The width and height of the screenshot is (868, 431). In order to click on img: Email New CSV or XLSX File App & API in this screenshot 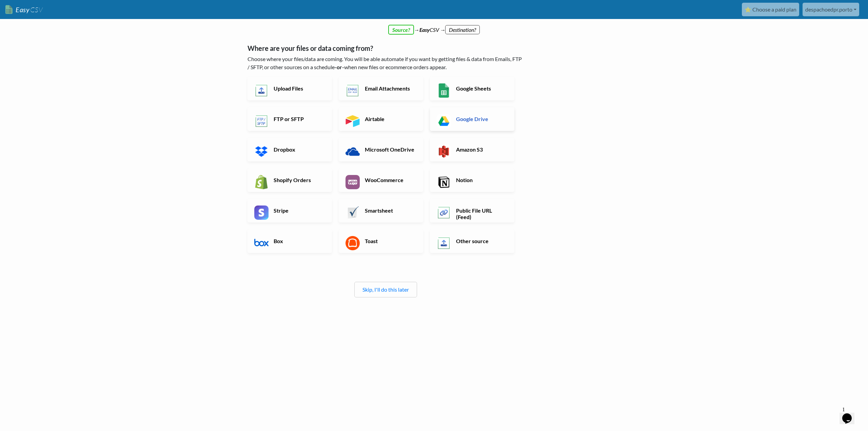, I will do `click(353, 91)`.